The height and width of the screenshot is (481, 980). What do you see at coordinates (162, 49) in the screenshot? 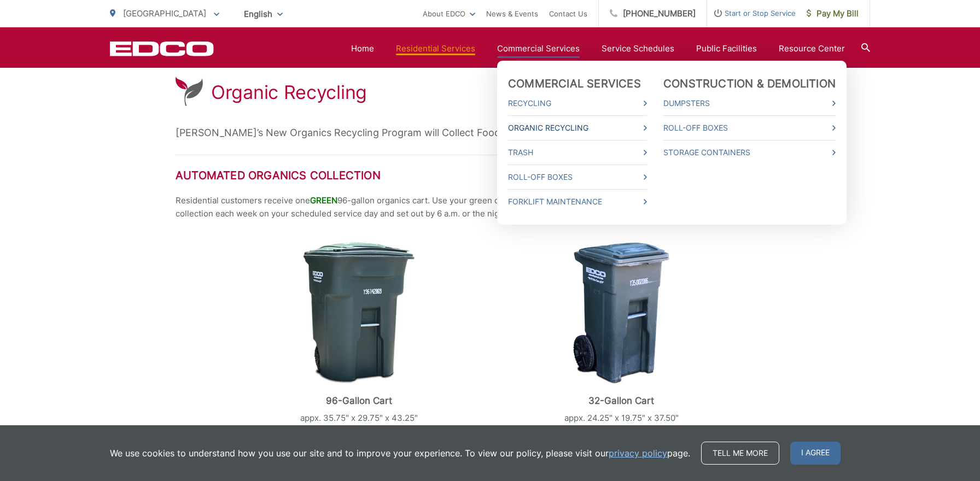
I see `a: EDCD logo. Return to the homepage.` at bounding box center [162, 49].